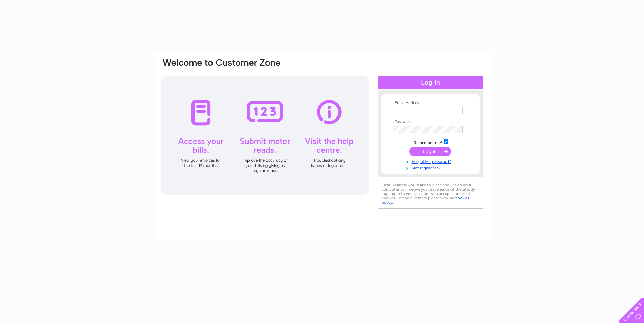 The image size is (644, 323). Describe the element at coordinates (431, 161) in the screenshot. I see `a: Forgotten password?` at that location.